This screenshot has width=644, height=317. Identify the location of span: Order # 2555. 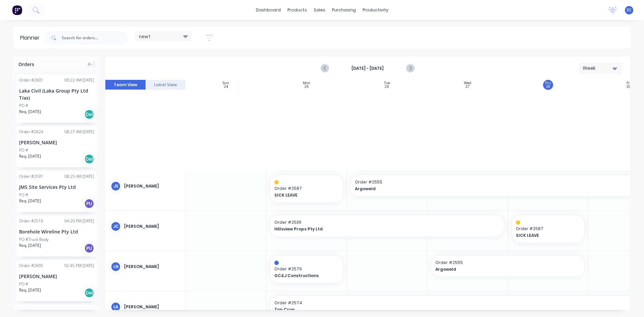
(508, 262).